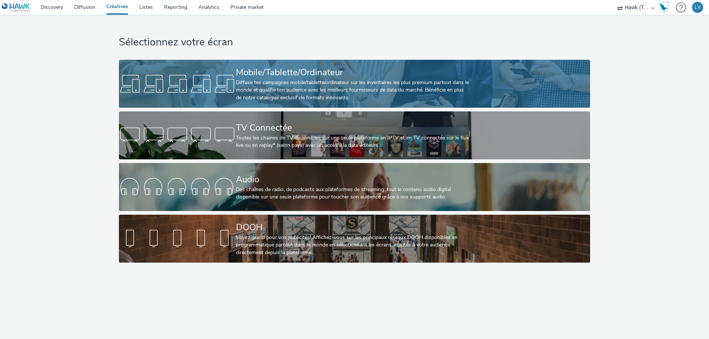 The width and height of the screenshot is (709, 339). Describe the element at coordinates (353, 245) in the screenshot. I see `div: Voyez grand pour vos publicités! Affichez-vous sur les principaux réseaux DOOH disponibles en pro...` at that location.